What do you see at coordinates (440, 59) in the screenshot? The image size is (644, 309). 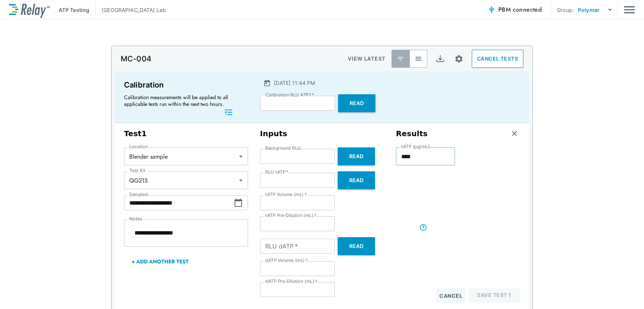 I see `img: Export Icon` at bounding box center [440, 59].